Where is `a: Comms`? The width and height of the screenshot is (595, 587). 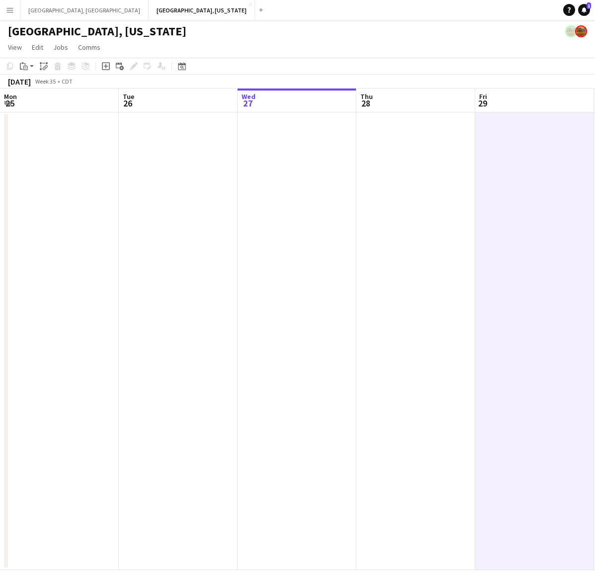 a: Comms is located at coordinates (89, 47).